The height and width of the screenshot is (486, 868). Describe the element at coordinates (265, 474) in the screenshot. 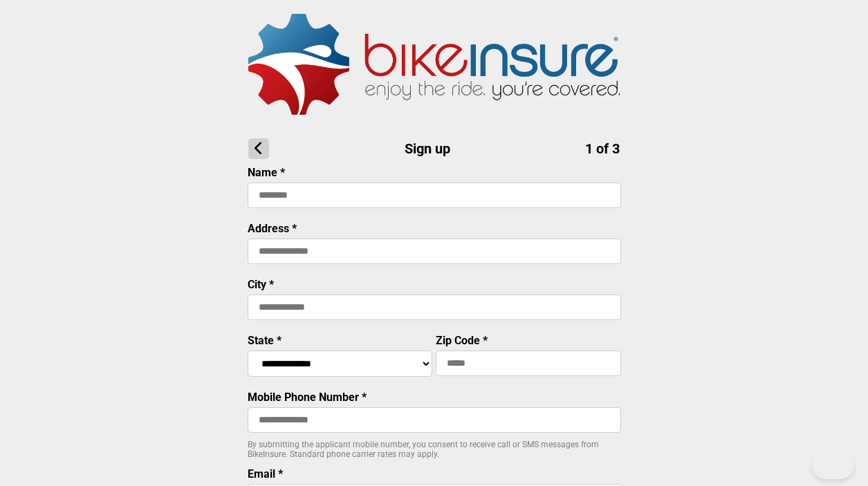

I see `label: Email *` at that location.